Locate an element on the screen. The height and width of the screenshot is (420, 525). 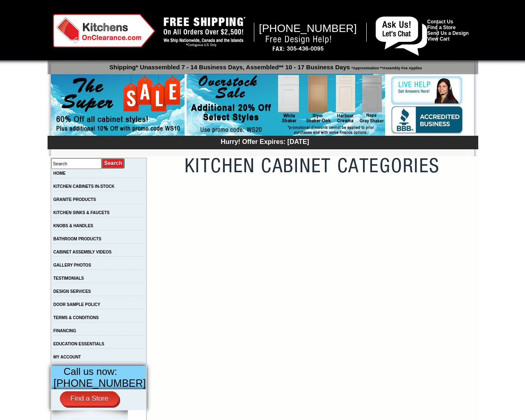
a: FINANCING is located at coordinates (65, 331).